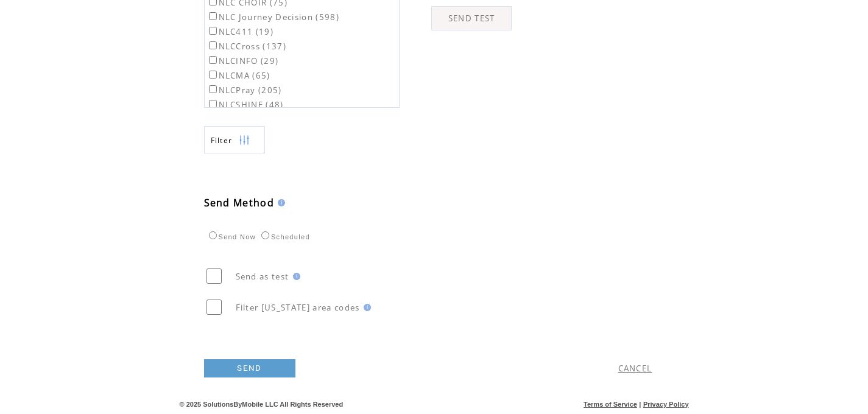 The width and height of the screenshot is (868, 414). I want to click on a: Filter, so click(234, 139).